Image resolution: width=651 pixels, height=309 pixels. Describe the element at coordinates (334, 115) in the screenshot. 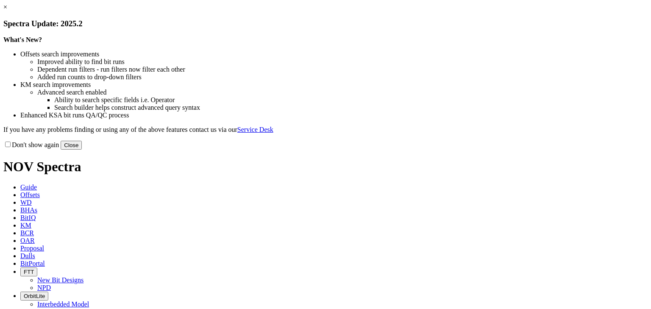

I see `li: Enhanced KSA bit runs QA/QC process` at that location.